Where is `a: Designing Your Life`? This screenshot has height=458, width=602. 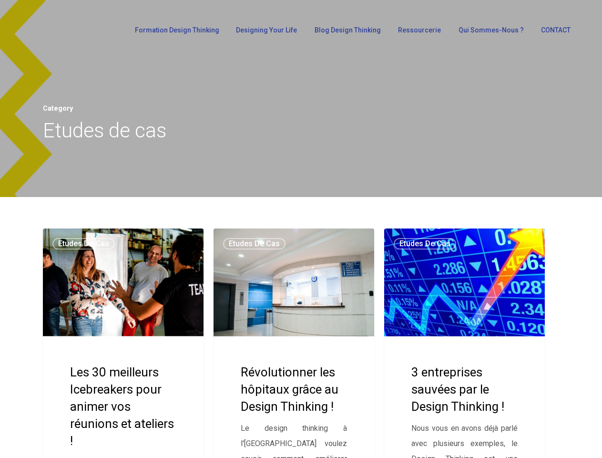
a: Designing Your Life is located at coordinates (266, 33).